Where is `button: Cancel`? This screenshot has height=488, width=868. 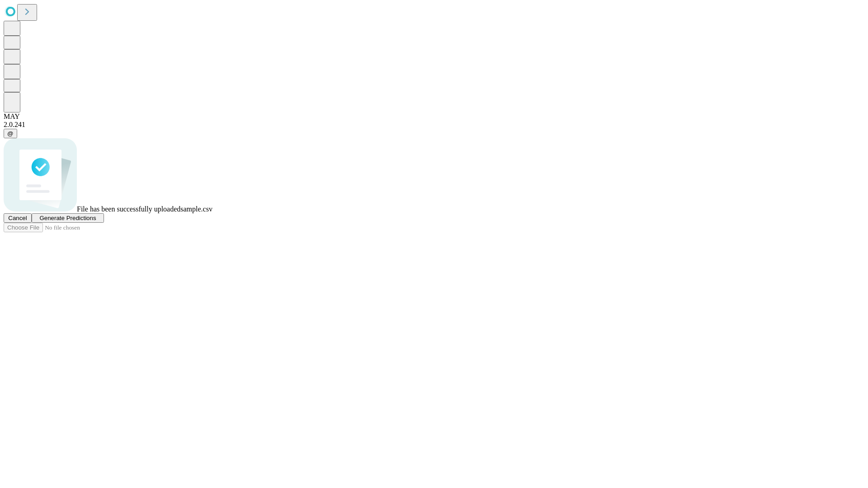
button: Cancel is located at coordinates (18, 218).